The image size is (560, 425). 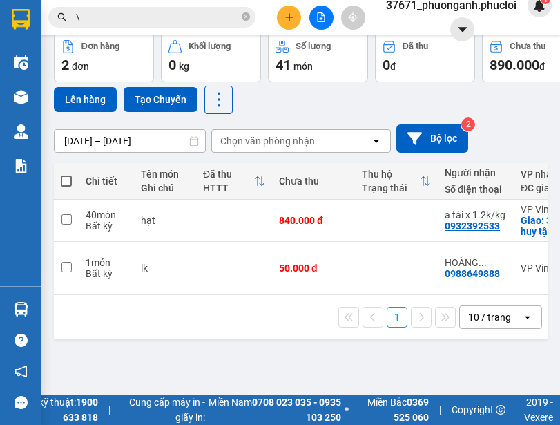 I want to click on input: Select a date range., so click(x=130, y=141).